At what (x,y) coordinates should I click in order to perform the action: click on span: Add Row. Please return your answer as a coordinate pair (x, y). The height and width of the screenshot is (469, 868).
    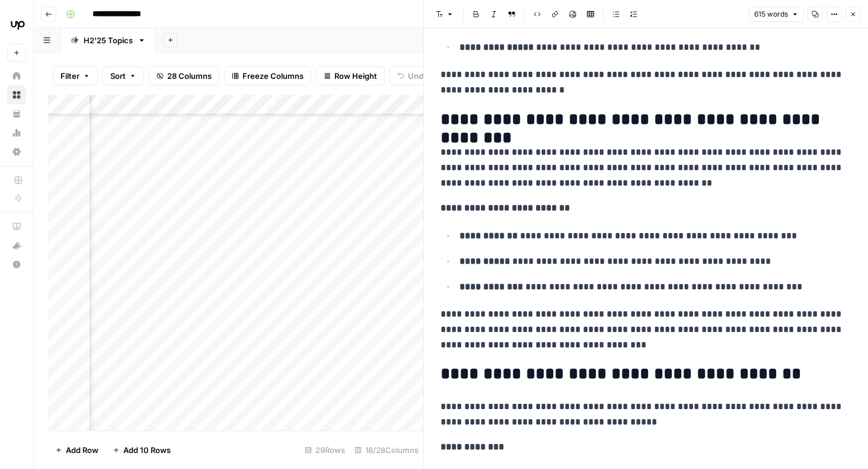
    Looking at the image, I should click on (82, 450).